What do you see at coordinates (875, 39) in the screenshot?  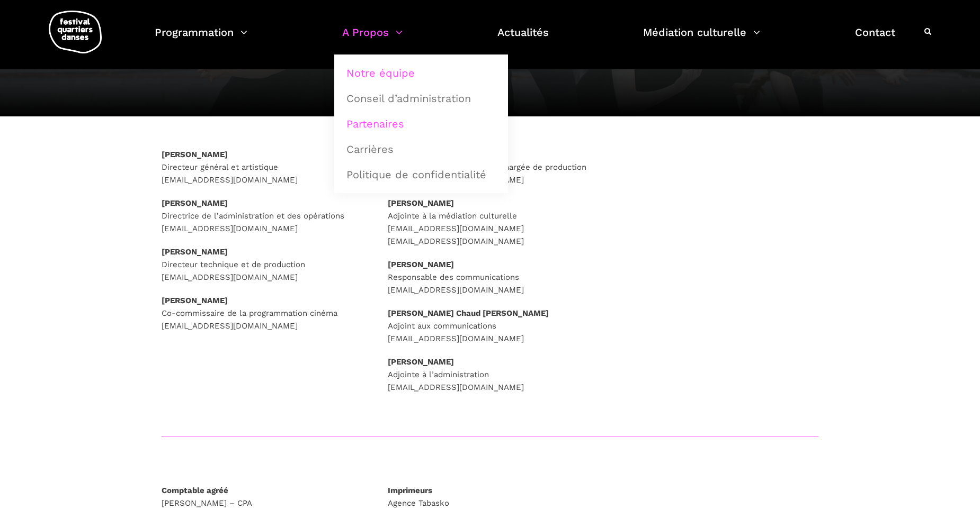 I see `a: Contact` at bounding box center [875, 39].